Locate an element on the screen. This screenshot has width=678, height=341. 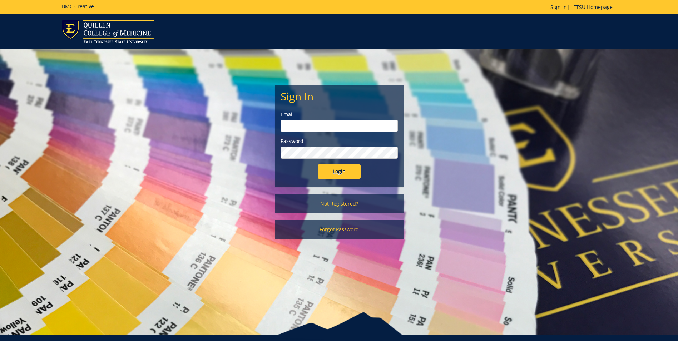
a: Not Registered? is located at coordinates (339, 204).